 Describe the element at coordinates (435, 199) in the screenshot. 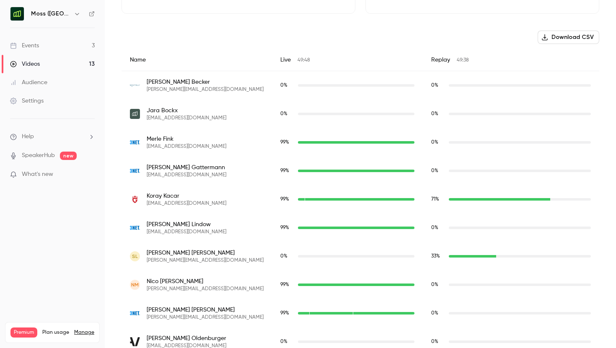

I see `span: 71 %` at that location.